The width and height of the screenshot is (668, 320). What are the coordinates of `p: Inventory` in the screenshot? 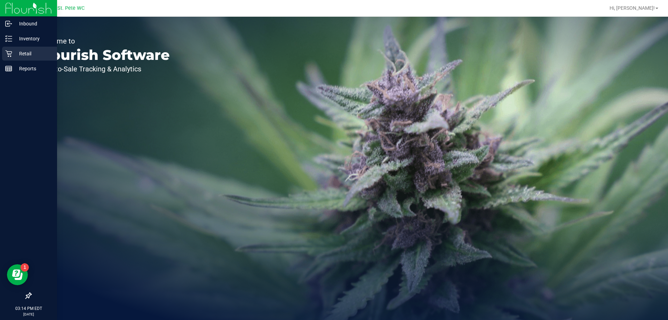 It's located at (33, 39).